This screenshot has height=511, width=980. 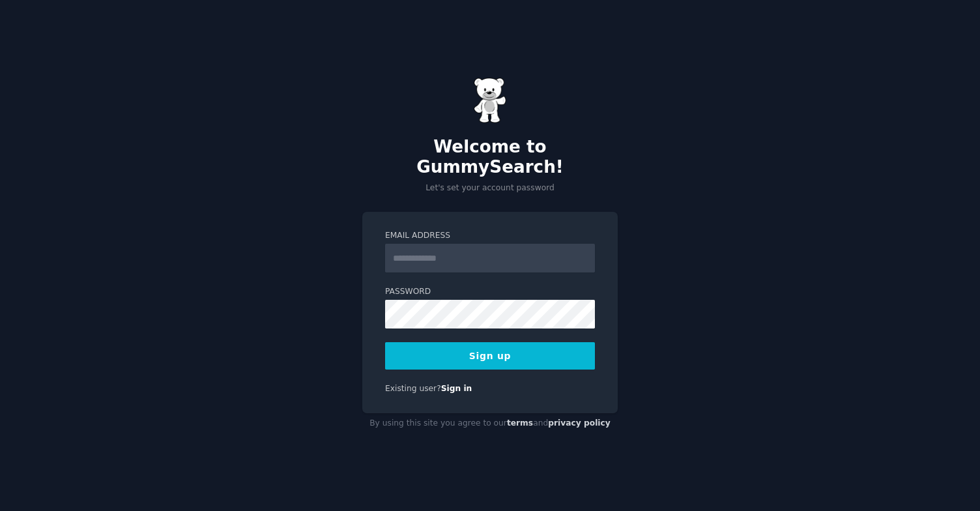 What do you see at coordinates (413, 388) in the screenshot?
I see `span: Existing user?` at bounding box center [413, 388].